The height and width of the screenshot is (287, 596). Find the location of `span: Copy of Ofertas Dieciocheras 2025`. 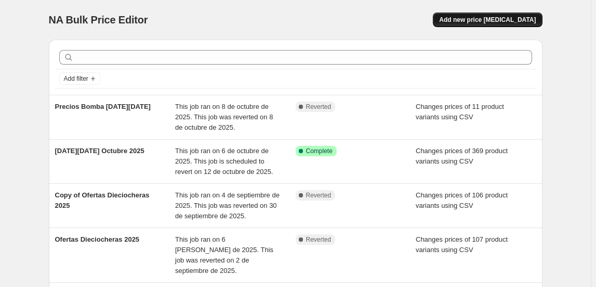

span: Copy of Ofertas Dieciocheras 2025 is located at coordinates (102, 200).